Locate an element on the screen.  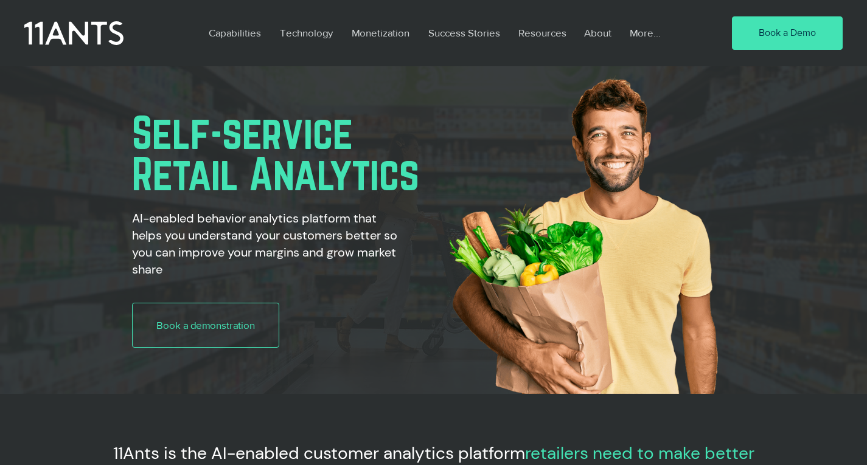
span: Book a demonstration is located at coordinates (206, 326).